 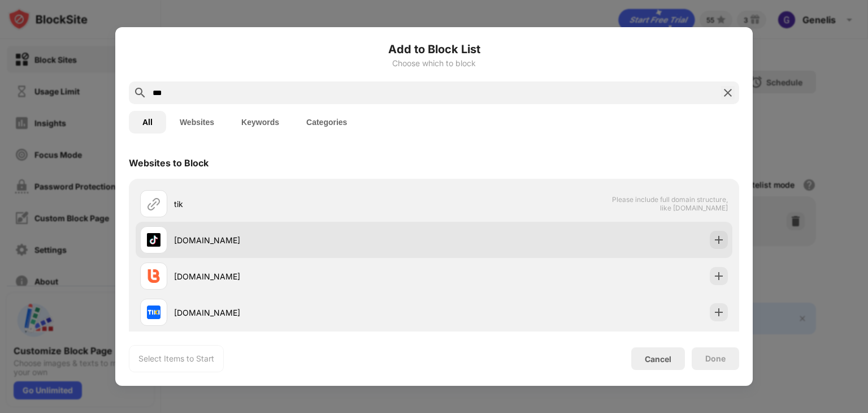 I want to click on div: Websites to Block, so click(x=168, y=163).